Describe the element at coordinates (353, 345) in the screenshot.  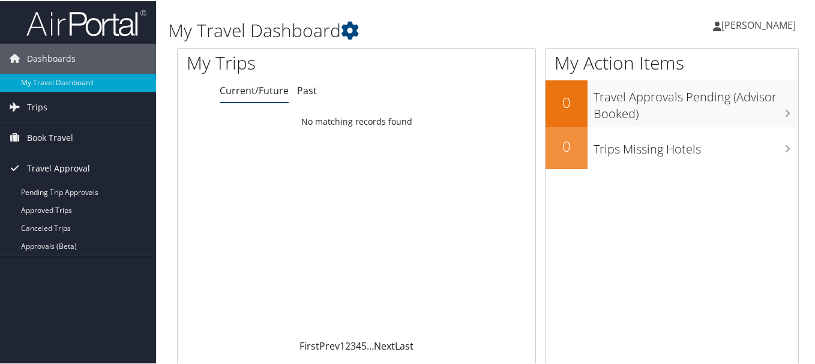
I see `a: 3` at that location.